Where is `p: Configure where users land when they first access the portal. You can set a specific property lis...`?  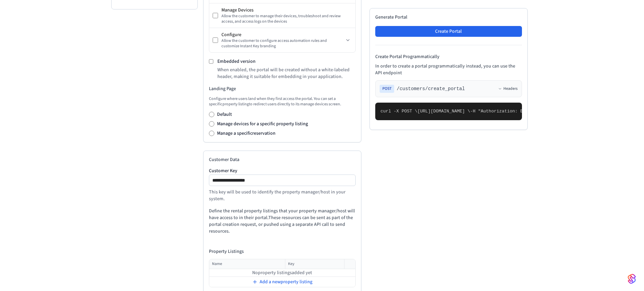
p: Configure where users land when they first access the portal. You can set a specific property lis... is located at coordinates (283, 102).